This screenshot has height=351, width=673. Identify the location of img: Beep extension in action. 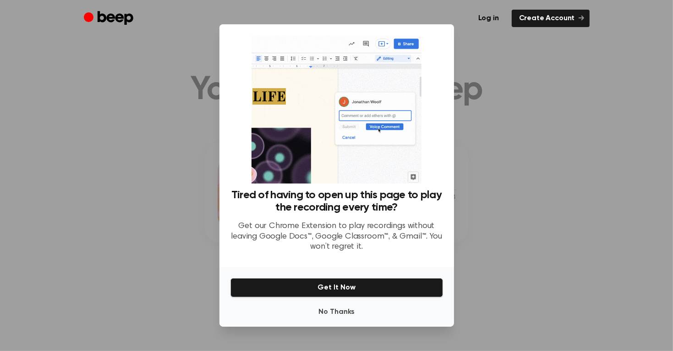
(336, 109).